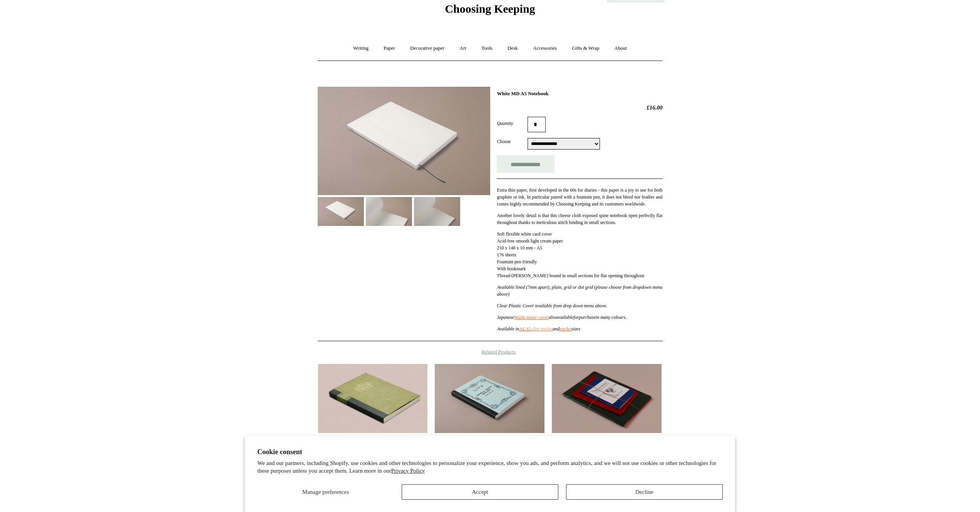 The height and width of the screenshot is (512, 980). Describe the element at coordinates (532, 317) in the screenshot. I see `a: Washi paper cover` at that location.